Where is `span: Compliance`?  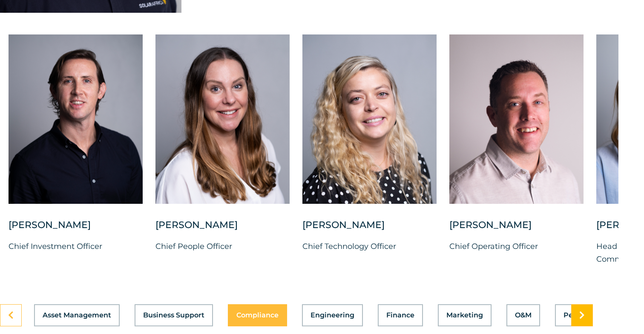
span: Compliance is located at coordinates (257, 315).